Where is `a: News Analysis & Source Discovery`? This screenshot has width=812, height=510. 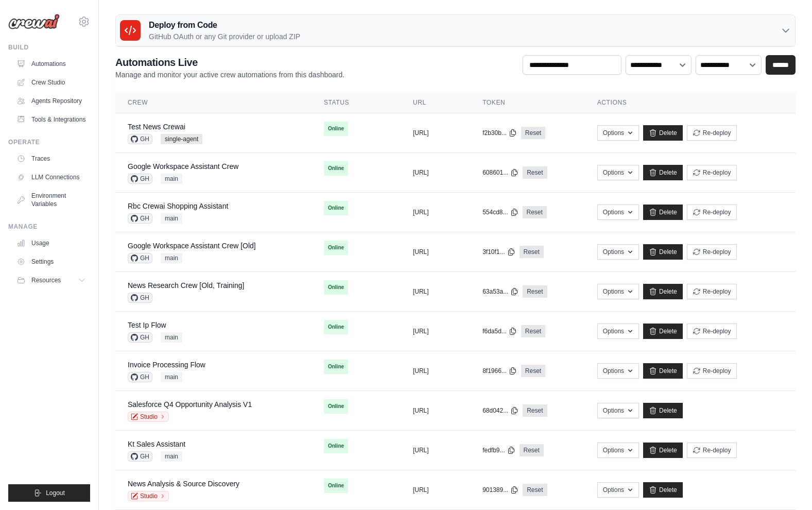 a: News Analysis & Source Discovery is located at coordinates (183, 484).